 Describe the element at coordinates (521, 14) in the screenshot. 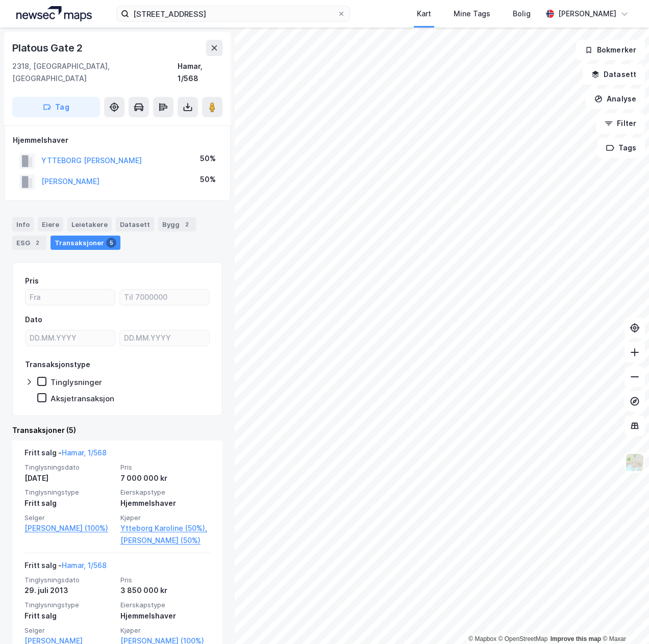

I see `div: Bolig` at that location.